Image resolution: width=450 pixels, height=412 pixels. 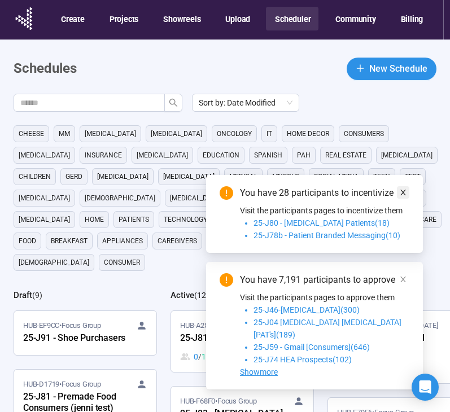 I want to click on span: Sort by: Date Modified, so click(x=246, y=103).